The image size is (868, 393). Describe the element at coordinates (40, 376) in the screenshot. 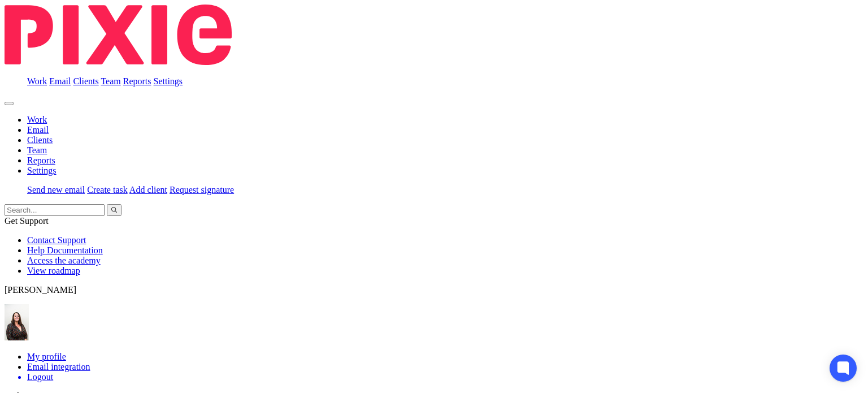

I see `span: Logout` at that location.